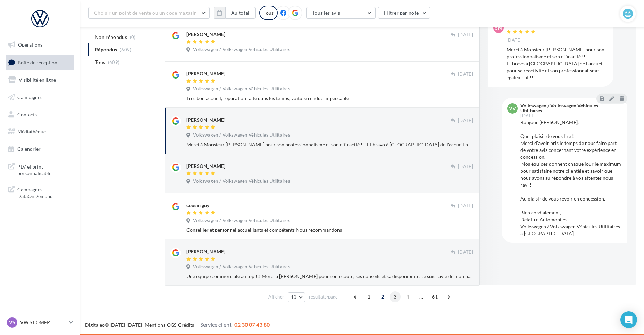  What do you see at coordinates (404, 13) in the screenshot?
I see `button: Filtrer par note` at bounding box center [404, 13].